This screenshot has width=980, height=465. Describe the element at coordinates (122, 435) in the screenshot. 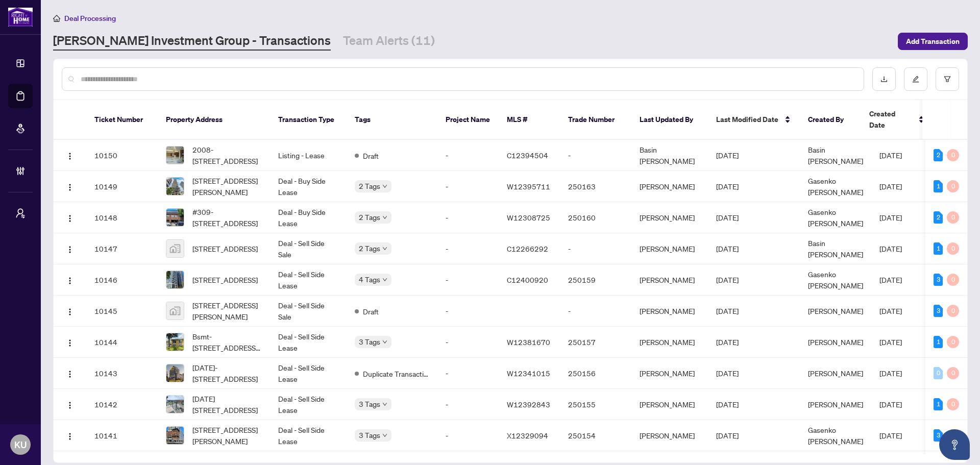

I see `td: 10141` at that location.